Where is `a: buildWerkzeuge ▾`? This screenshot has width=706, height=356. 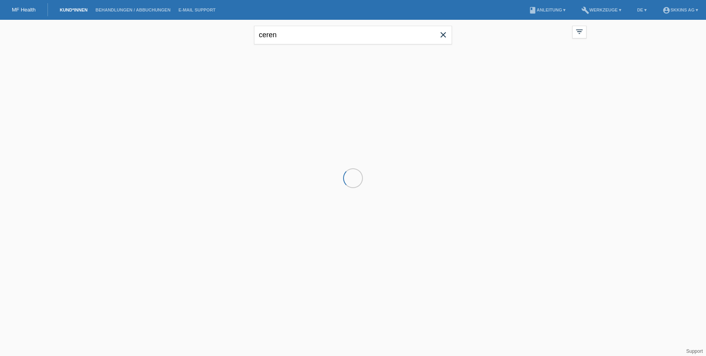
a: buildWerkzeuge ▾ is located at coordinates (601, 10).